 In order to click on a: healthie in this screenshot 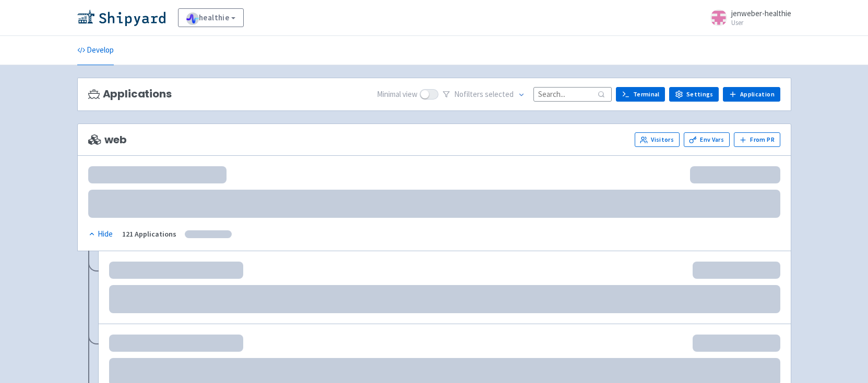, I will do `click(211, 18)`.